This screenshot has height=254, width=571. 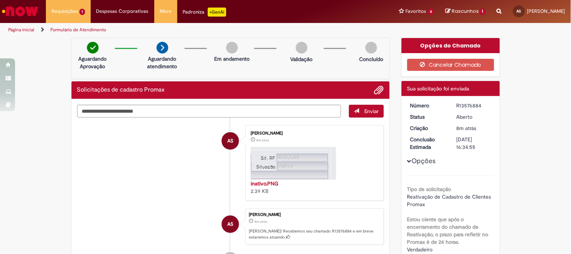 What do you see at coordinates (465, 11) in the screenshot?
I see `span: Rascunhos` at bounding box center [465, 11].